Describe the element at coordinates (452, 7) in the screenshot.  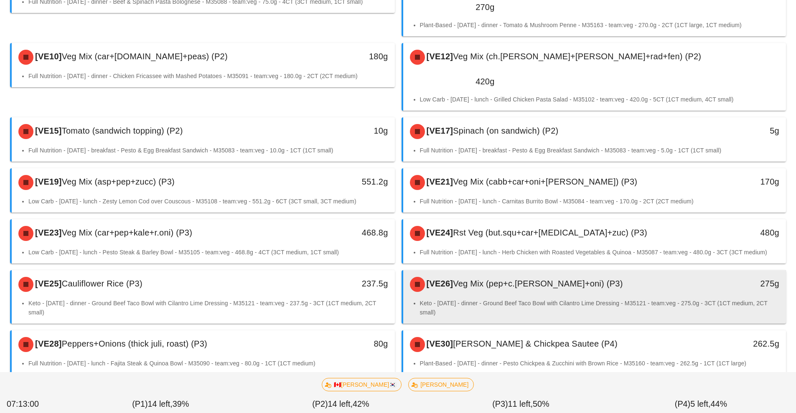
I see `div: 270g` at that location.